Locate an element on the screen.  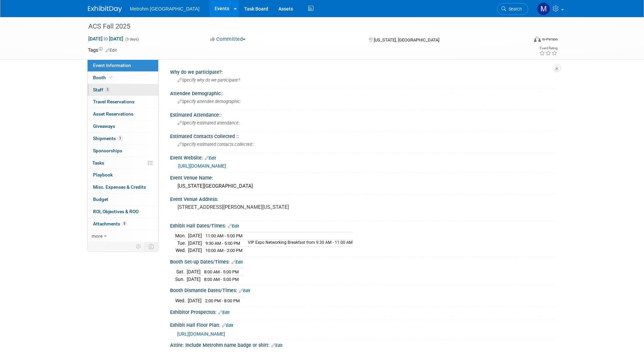
td: Tue. is located at coordinates (181, 243).